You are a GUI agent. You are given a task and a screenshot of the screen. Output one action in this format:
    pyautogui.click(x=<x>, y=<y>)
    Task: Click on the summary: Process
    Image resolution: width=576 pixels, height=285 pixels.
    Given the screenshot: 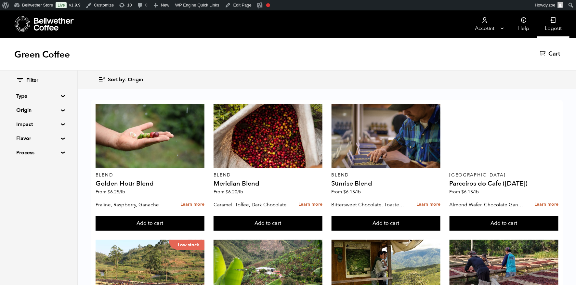 What is the action you would take?
    pyautogui.click(x=39, y=153)
    